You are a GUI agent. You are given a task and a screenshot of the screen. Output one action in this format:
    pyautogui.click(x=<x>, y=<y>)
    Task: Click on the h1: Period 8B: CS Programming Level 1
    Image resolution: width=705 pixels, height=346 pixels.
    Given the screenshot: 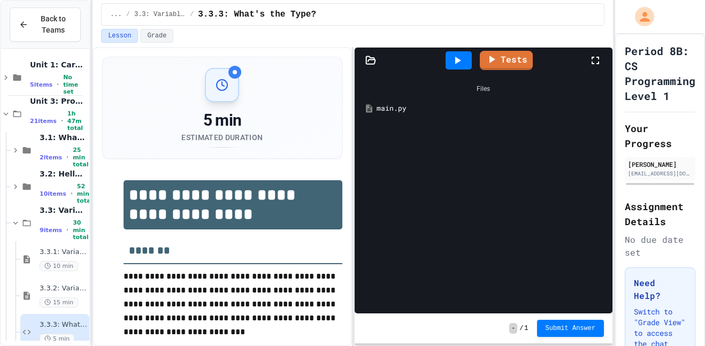 What is the action you would take?
    pyautogui.click(x=660, y=73)
    